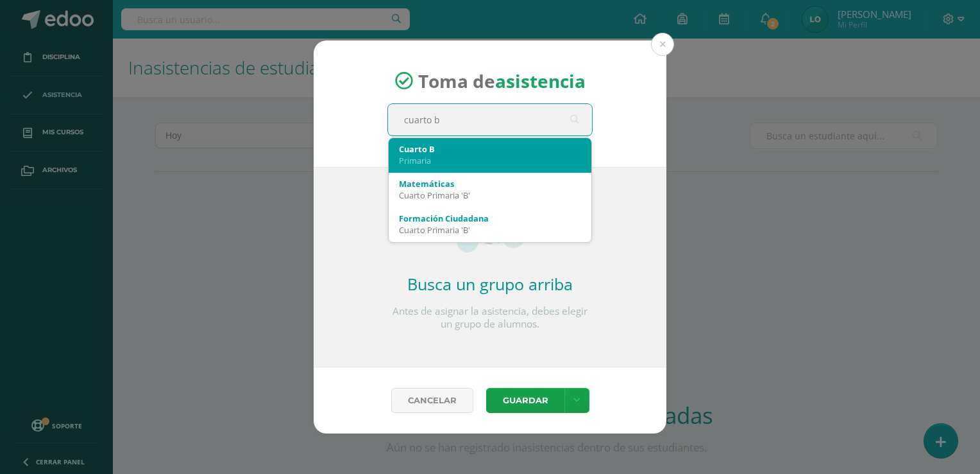 The width and height of the screenshot is (980, 474). I want to click on button: Guardar, so click(526, 400).